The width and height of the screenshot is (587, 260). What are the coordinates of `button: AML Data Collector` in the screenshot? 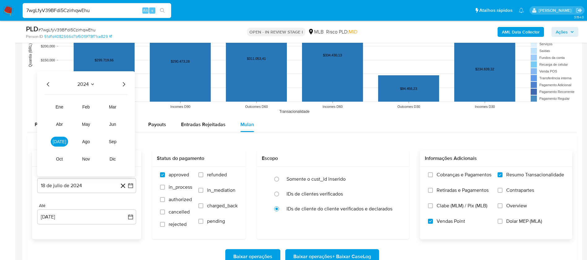 It's located at (521, 32).